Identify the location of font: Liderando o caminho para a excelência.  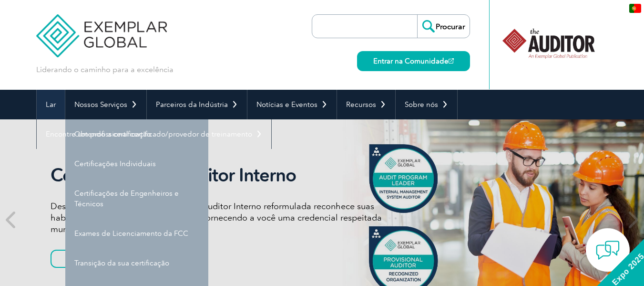
(105, 69).